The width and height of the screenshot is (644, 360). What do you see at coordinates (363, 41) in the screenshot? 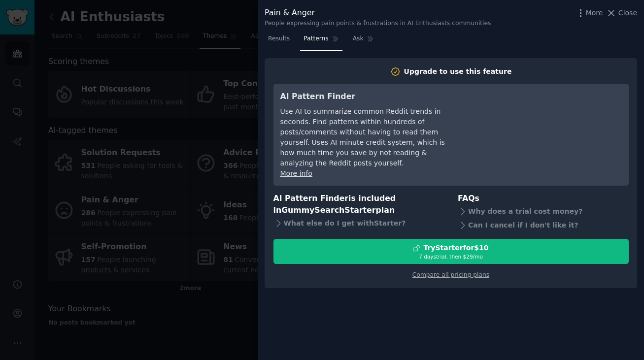
I see `a: Ask` at bounding box center [363, 41].